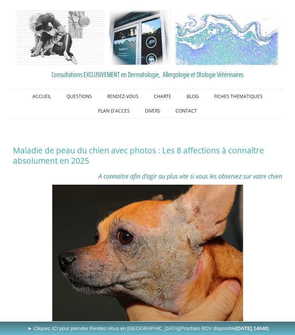  Describe the element at coordinates (193, 97) in the screenshot. I see `a: BLOG` at that location.